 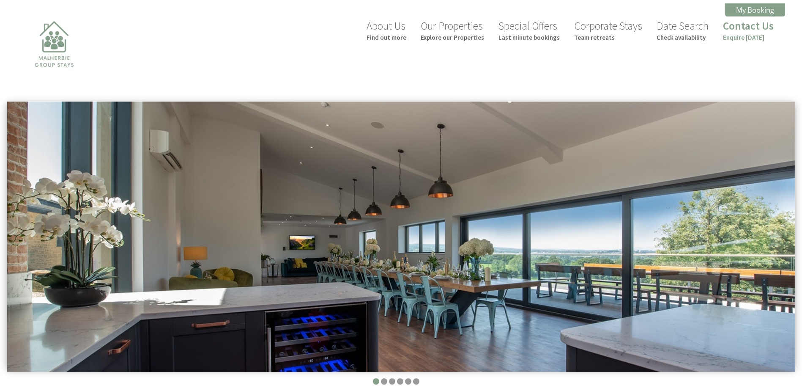 What do you see at coordinates (387, 30) in the screenshot?
I see `a: About UsFind out more` at bounding box center [387, 30].